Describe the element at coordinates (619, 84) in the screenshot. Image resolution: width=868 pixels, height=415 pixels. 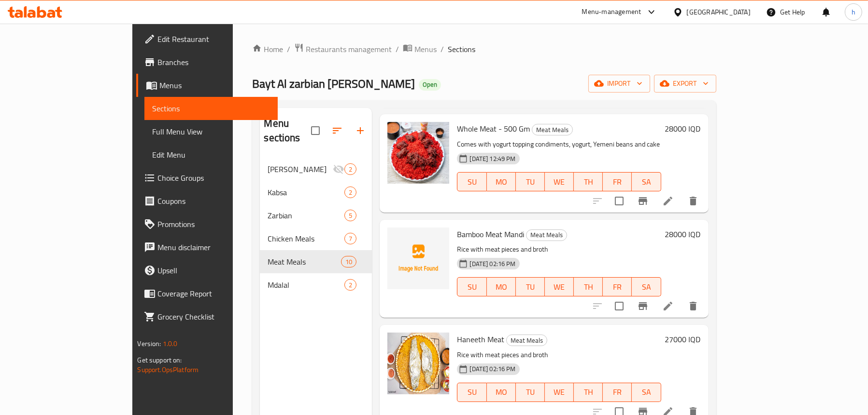
I see `span: import` at that location.